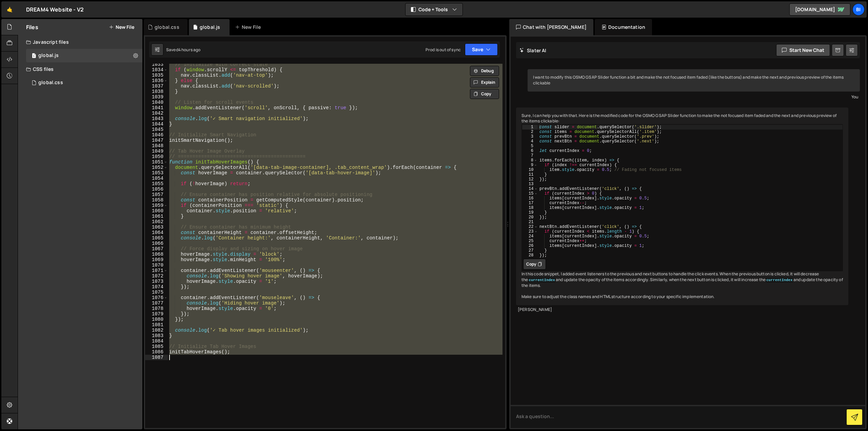  Describe the element at coordinates (156, 270) in the screenshot. I see `div: 1071` at that location.